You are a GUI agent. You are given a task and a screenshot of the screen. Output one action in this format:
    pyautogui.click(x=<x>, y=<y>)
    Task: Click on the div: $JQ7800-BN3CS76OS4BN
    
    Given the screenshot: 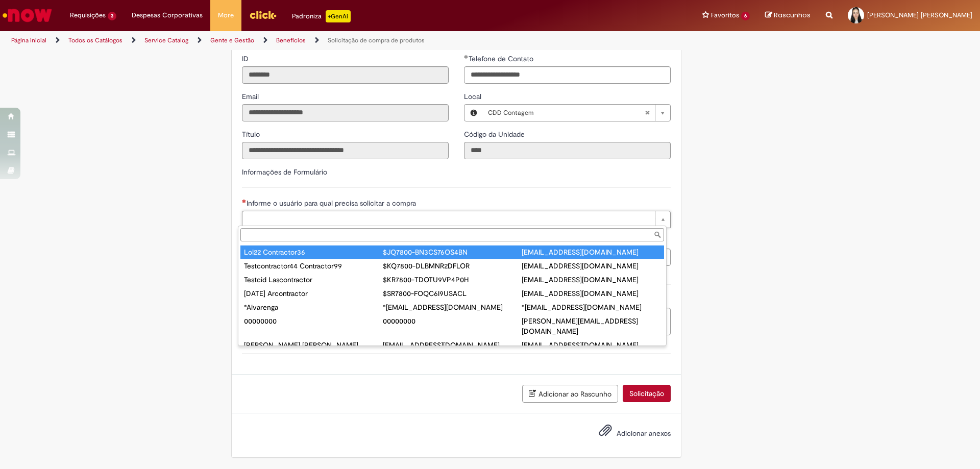 What is the action you would take?
    pyautogui.click(x=453, y=252)
    